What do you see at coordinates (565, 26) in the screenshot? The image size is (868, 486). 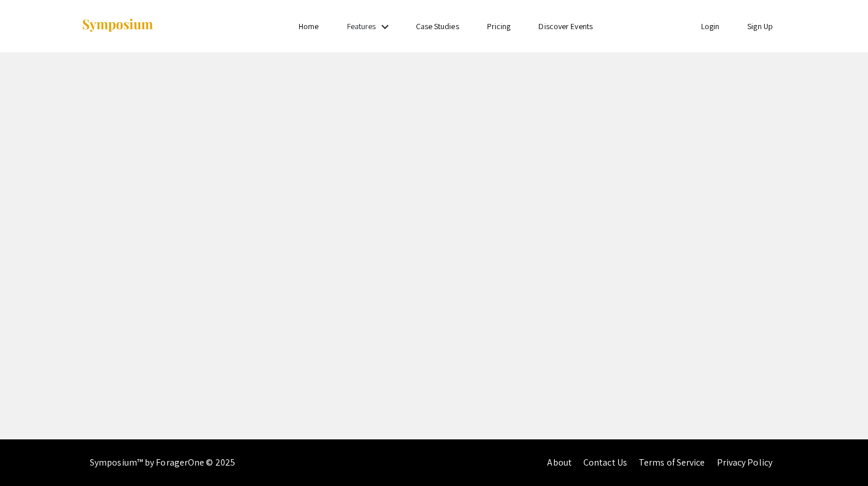 I see `a: Discover Events` at bounding box center [565, 26].